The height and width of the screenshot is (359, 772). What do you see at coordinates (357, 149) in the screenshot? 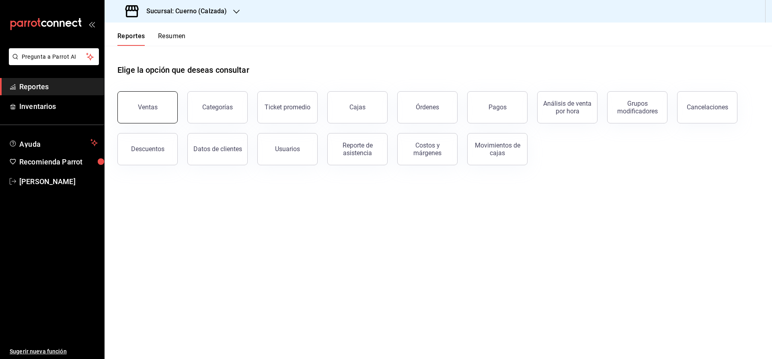
I see `div: Reporte de asistencia` at bounding box center [357, 149].